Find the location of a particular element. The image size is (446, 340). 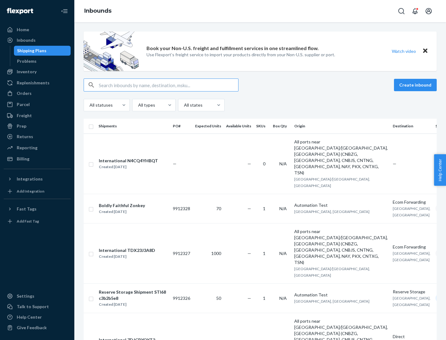

div: Orders is located at coordinates (24, 93).